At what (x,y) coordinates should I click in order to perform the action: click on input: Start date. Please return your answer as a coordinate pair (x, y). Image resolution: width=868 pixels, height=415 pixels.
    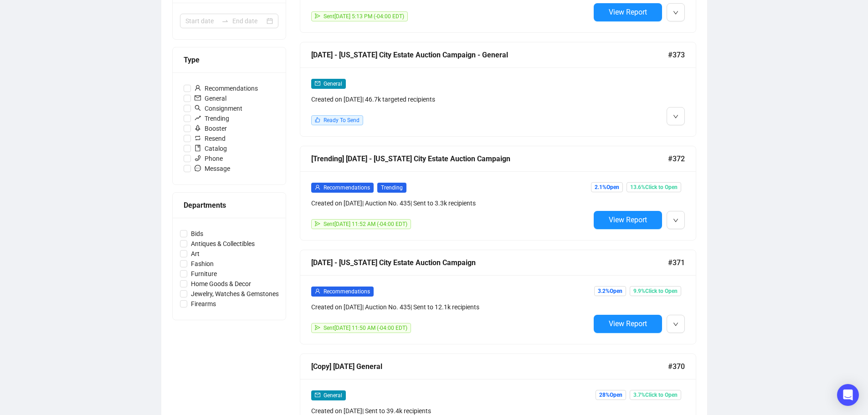
    Looking at the image, I should click on (201, 21).